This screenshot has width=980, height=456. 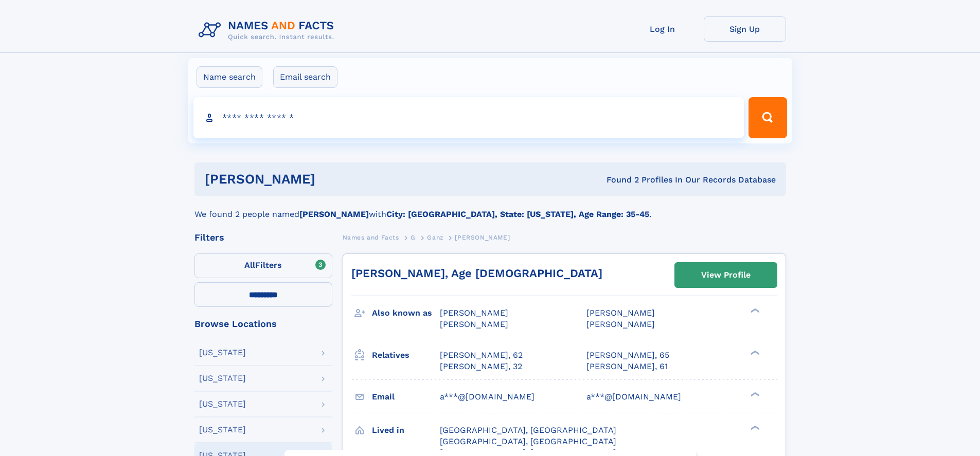 I want to click on h3: Also known as, so click(x=406, y=313).